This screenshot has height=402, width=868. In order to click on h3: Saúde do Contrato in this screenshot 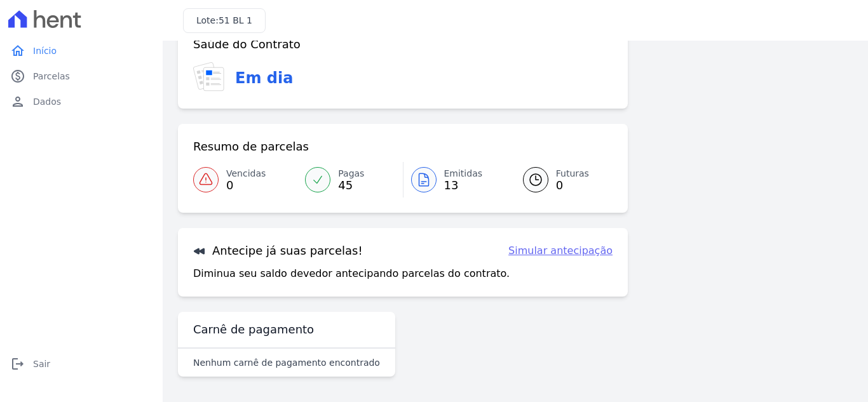, I will do `click(247, 45)`.